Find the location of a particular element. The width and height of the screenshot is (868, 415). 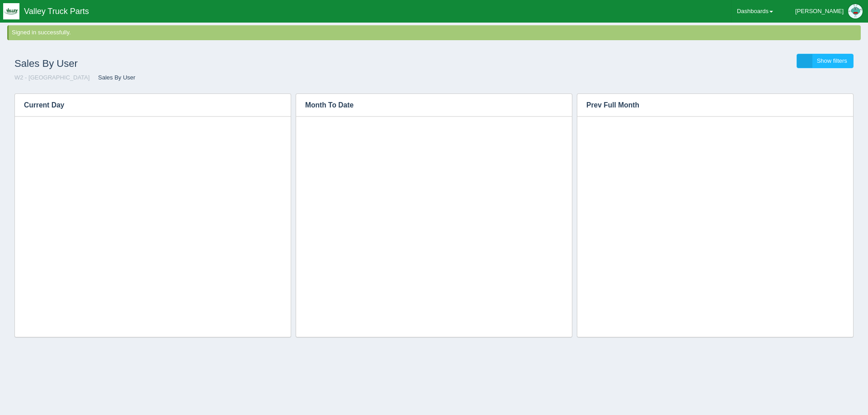

img: Profile Picture is located at coordinates (856, 11).